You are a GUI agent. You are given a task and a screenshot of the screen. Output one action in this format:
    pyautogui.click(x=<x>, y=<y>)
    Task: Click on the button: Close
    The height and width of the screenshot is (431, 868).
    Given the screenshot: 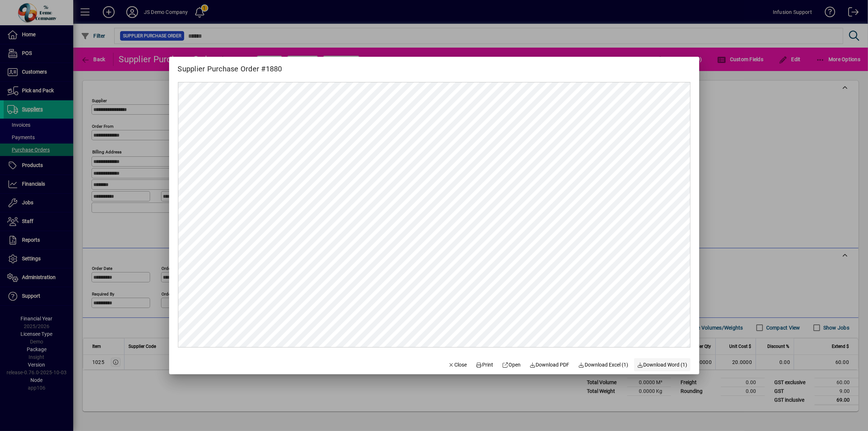 What is the action you would take?
    pyautogui.click(x=457, y=365)
    